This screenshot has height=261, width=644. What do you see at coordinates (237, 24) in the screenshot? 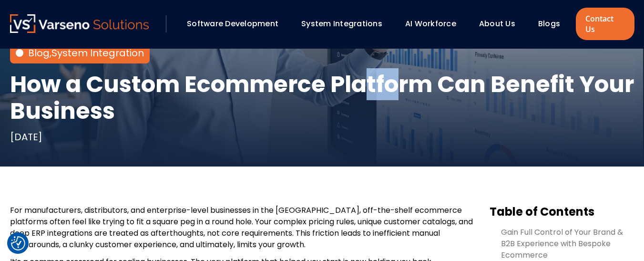
I see `div: Software Development` at bounding box center [237, 24].